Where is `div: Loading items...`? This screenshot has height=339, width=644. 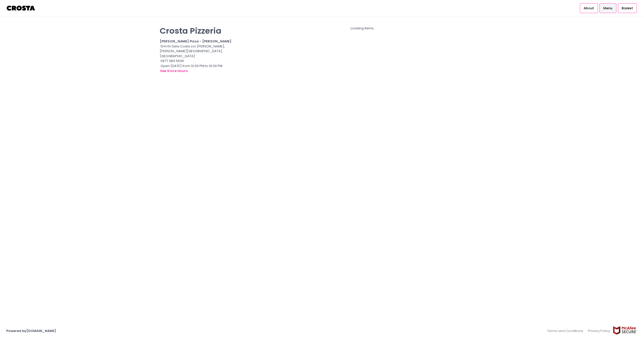 div: Loading items... is located at coordinates (363, 29).